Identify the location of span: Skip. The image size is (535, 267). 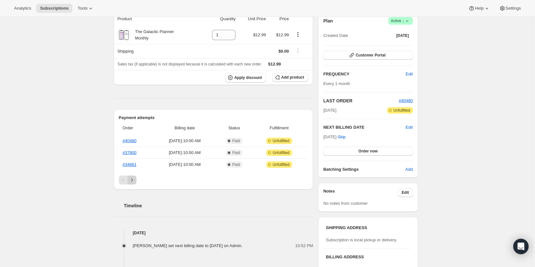
(342, 137).